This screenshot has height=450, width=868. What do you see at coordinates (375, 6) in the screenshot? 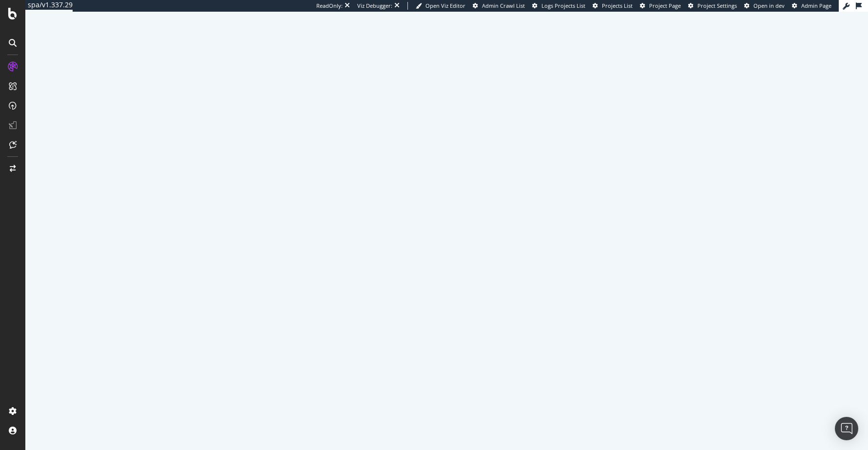
I see `div: Viz Debugger:` at bounding box center [375, 6].